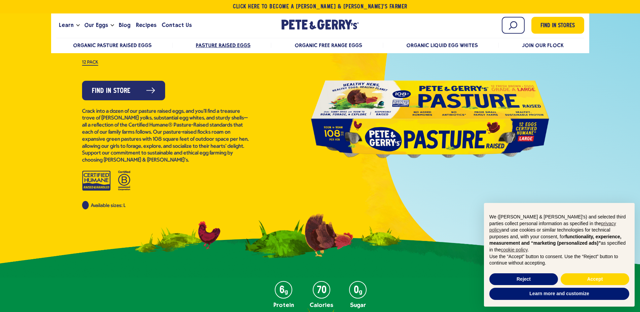  Describe the element at coordinates (124, 25) in the screenshot. I see `span: Blog` at that location.